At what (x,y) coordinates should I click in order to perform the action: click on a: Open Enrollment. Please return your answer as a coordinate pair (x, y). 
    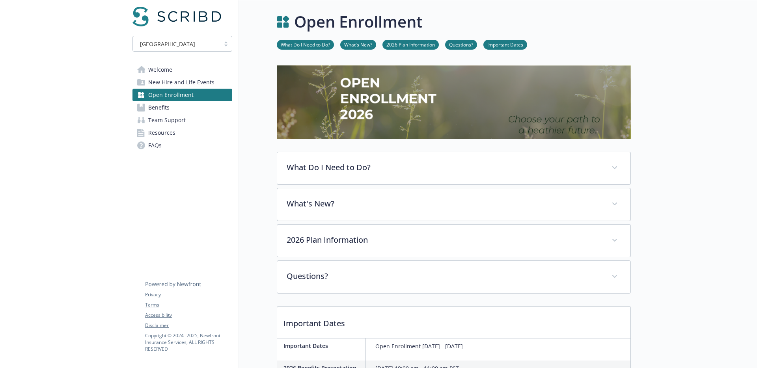
    Looking at the image, I should click on (182, 95).